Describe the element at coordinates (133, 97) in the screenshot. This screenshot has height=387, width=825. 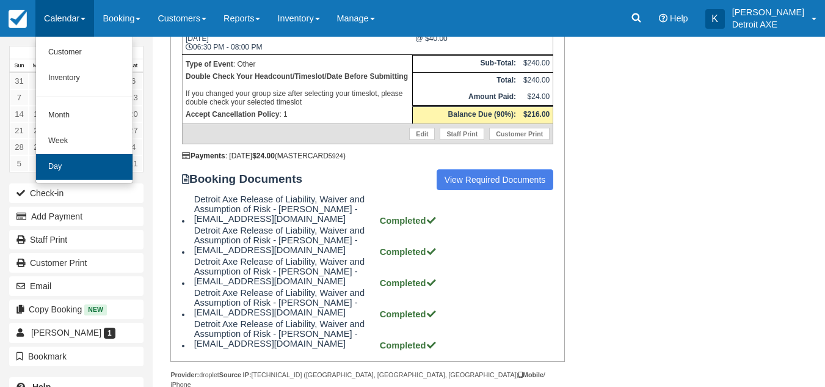
I see `a: 13` at that location.